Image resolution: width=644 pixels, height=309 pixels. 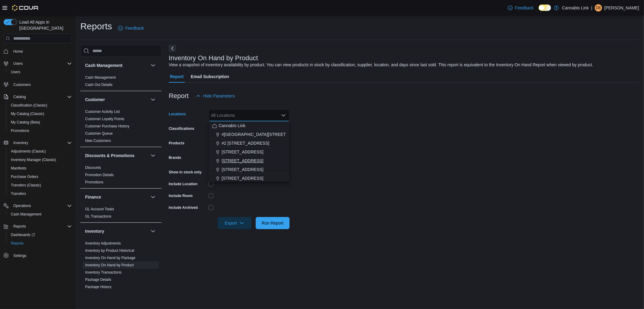 What do you see at coordinates (95, 100) in the screenshot?
I see `h3: Customer` at bounding box center [95, 100].